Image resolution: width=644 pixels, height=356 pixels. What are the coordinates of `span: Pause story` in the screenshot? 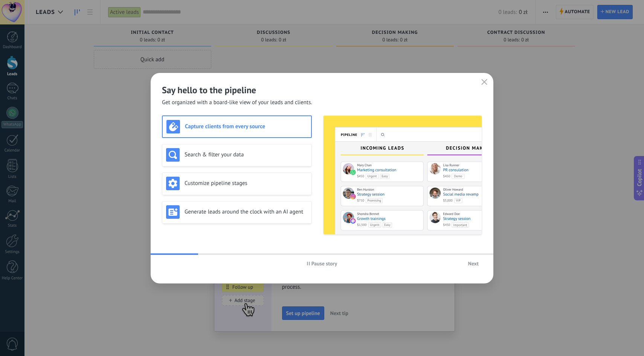 It's located at (324, 263).